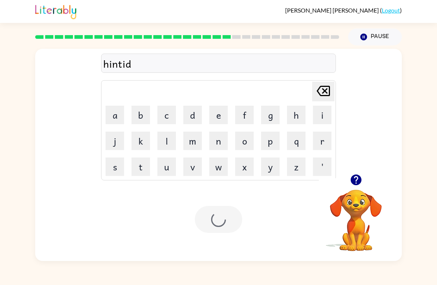  What do you see at coordinates (167, 115) in the screenshot?
I see `button: c` at bounding box center [167, 115].